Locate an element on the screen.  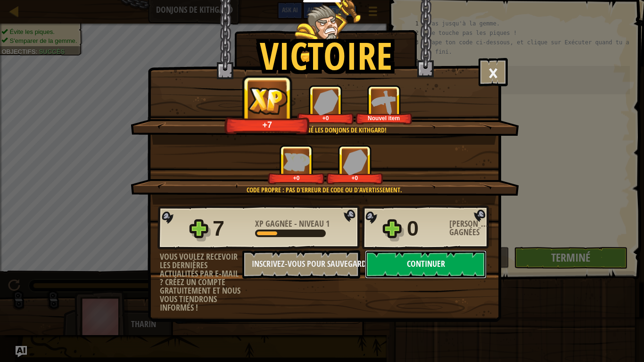
div: Vous voulez recevoir les dernières actualités par e-mail ? Créez un compte gratuitement et nous v... is located at coordinates (201, 282).